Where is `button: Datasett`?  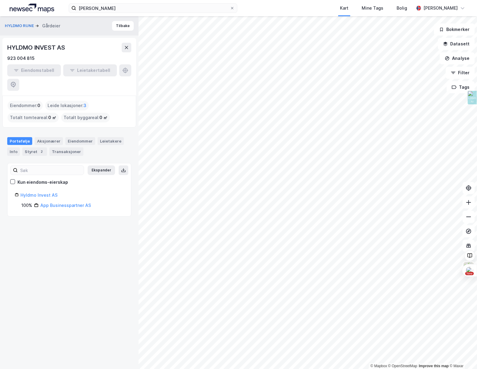
button: Datasett is located at coordinates (456, 44).